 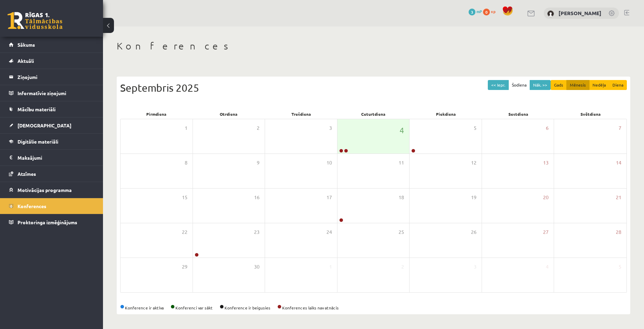 I want to click on span: Atzīmes, so click(x=27, y=174).